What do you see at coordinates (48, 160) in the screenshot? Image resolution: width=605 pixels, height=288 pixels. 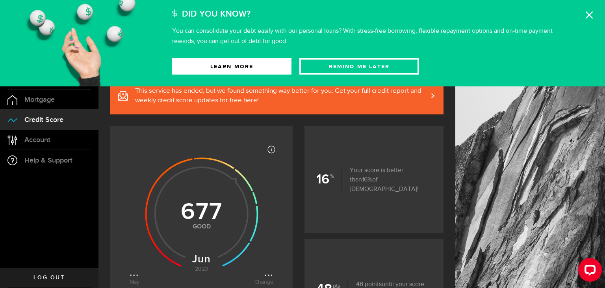 I see `span: Help & Support` at bounding box center [48, 160].